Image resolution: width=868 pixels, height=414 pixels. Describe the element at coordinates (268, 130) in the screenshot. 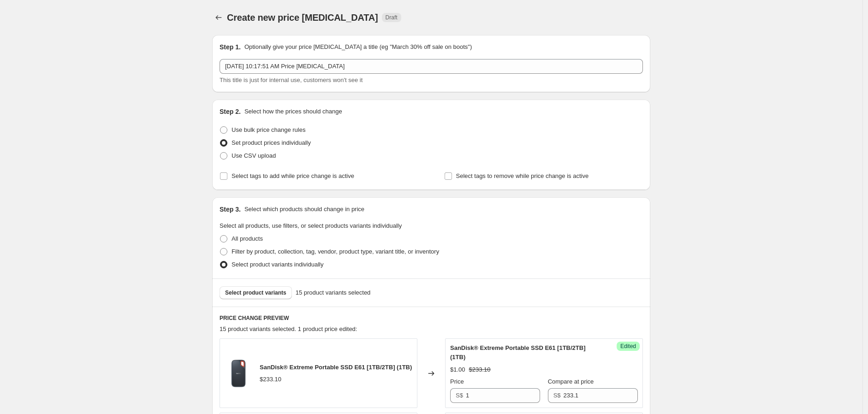

I see `span: Use bulk price change rules` at that location.